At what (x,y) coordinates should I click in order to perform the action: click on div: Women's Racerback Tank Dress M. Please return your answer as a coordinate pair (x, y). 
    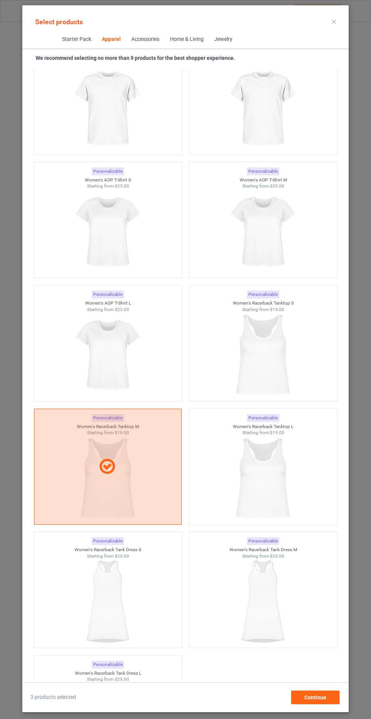
    Looking at the image, I should click on (263, 550).